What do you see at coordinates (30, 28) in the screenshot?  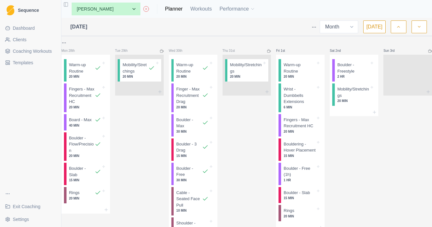 I see `a: Dashboard` at bounding box center [30, 28].